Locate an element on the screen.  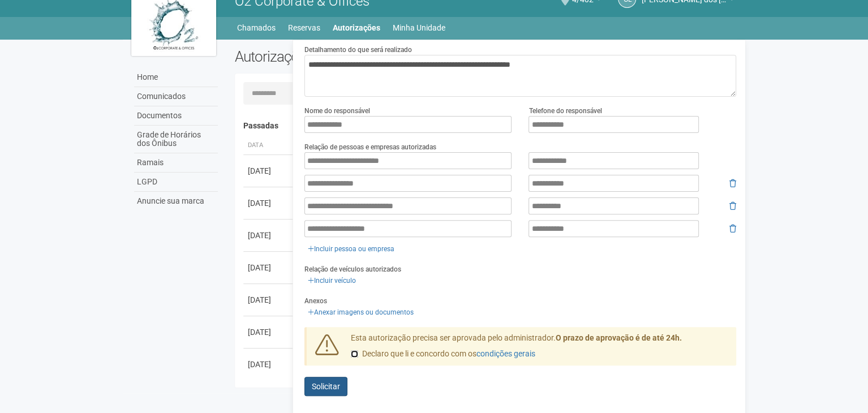
input: Declaro que li e concordo com oscondições gerais is located at coordinates (354, 353).